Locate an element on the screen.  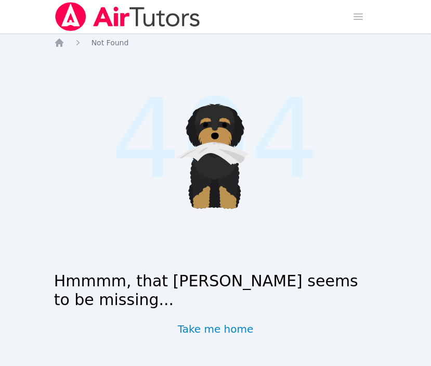
nav: Breadcrumb is located at coordinates (216, 43).